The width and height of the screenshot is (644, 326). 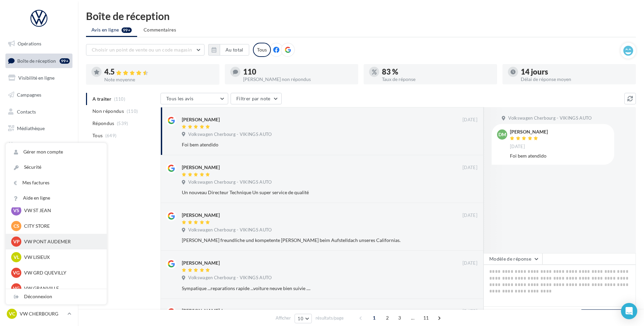 What do you see at coordinates (307, 288) in the screenshot?
I see `div: Sympatique ...reparations rapide ...voiture neuve bien suivie ....` at bounding box center [307, 288].